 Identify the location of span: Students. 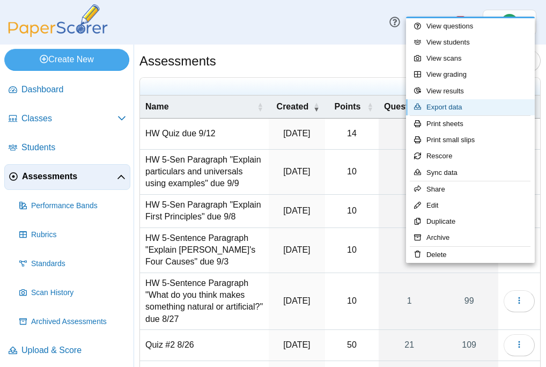
(74, 148).